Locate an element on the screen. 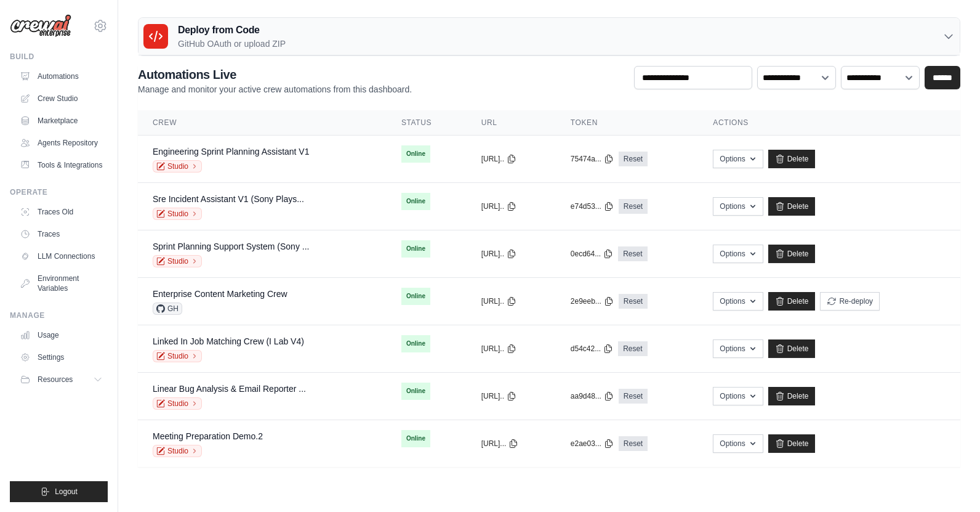 The width and height of the screenshot is (980, 512). div: Build is located at coordinates (58, 56).